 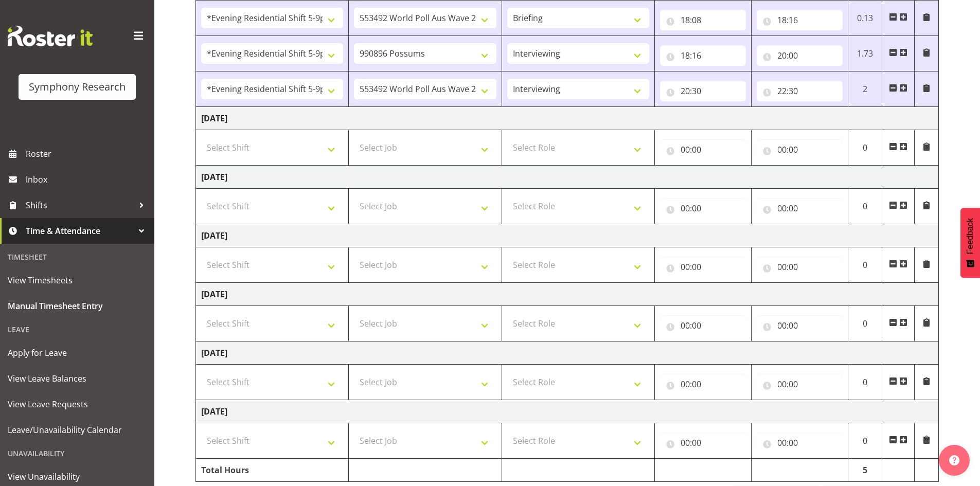 I want to click on div: Symphony Research, so click(x=77, y=87).